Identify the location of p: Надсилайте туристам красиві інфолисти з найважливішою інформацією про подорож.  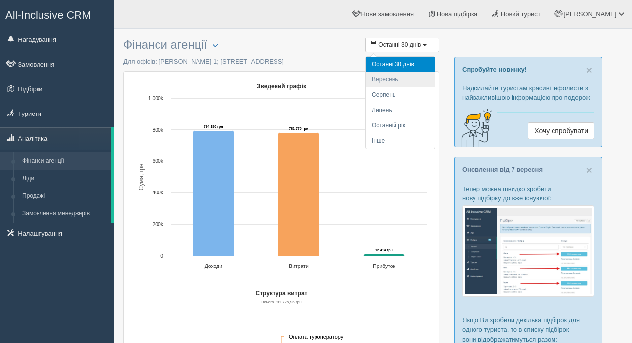
(528, 93).